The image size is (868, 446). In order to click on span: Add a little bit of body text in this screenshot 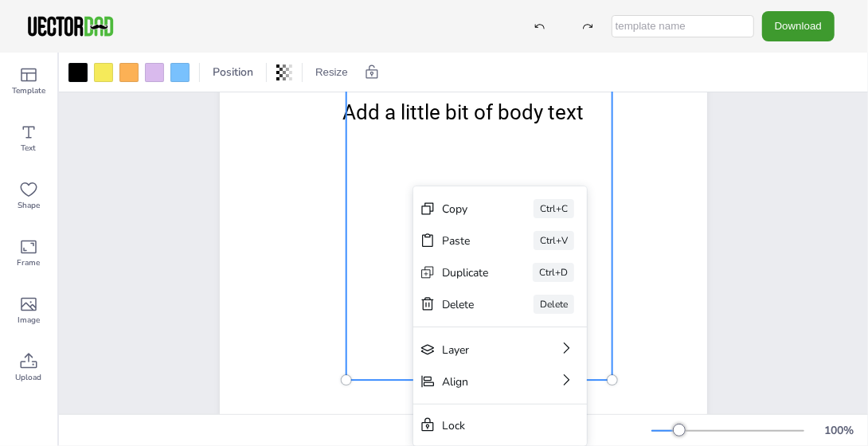, I will do `click(462, 114)`.